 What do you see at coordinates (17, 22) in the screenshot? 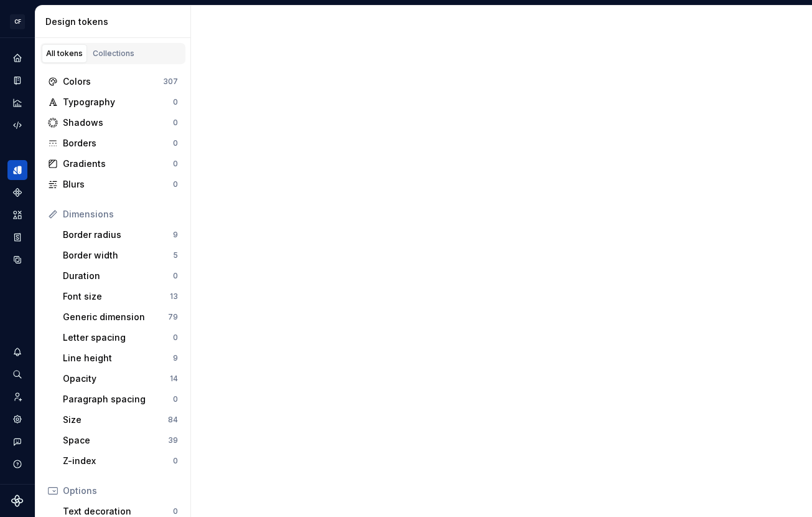
I see `div: CF` at bounding box center [17, 22].